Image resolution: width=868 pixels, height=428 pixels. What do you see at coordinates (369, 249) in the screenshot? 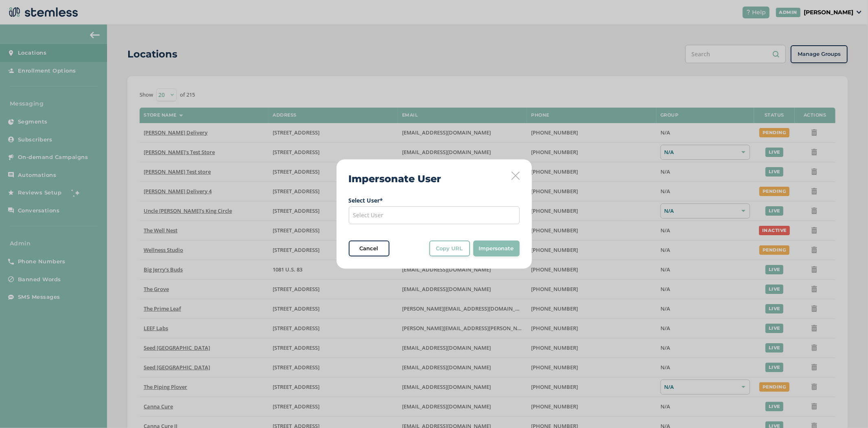
I see `button: Cancel` at bounding box center [369, 249].